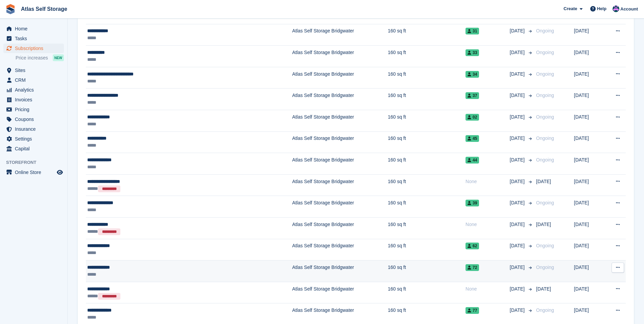  What do you see at coordinates (60, 173) in the screenshot?
I see `a: Preview store` at bounding box center [60, 173].